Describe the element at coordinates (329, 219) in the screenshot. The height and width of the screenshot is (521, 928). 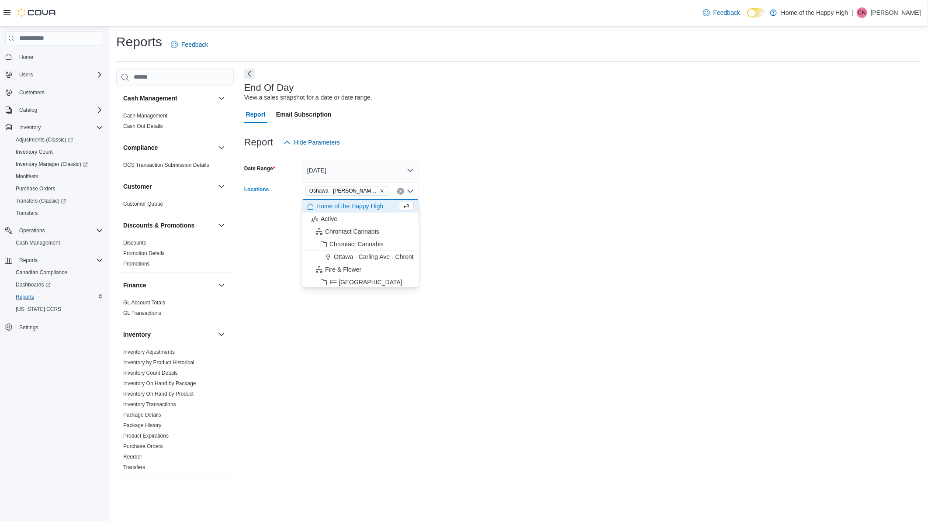
I see `span: Active` at that location.